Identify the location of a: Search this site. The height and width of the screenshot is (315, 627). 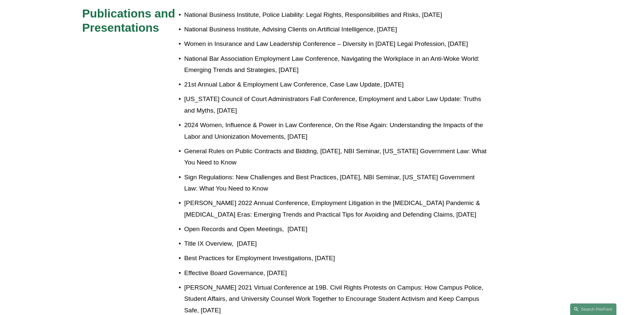
(593, 309).